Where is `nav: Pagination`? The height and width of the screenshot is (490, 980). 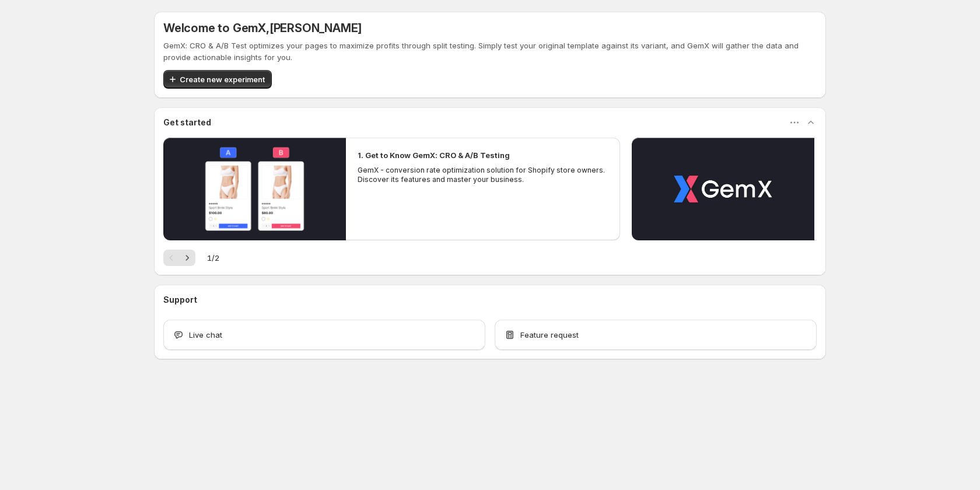 nav: Pagination is located at coordinates (179, 258).